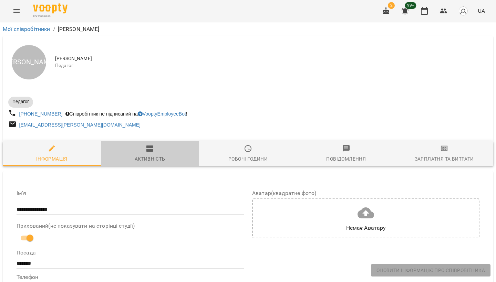 The width and height of the screenshot is (496, 282). Describe the element at coordinates (52, 159) in the screenshot. I see `div: Інформація` at that location.